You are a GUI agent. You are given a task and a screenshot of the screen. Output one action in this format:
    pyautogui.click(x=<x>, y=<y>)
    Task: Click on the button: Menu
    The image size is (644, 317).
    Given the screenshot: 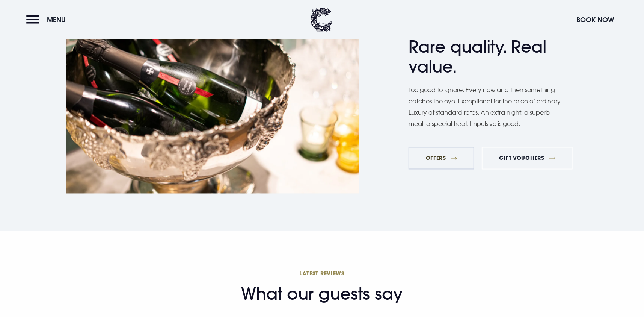 What is the action you would take?
    pyautogui.click(x=48, y=19)
    